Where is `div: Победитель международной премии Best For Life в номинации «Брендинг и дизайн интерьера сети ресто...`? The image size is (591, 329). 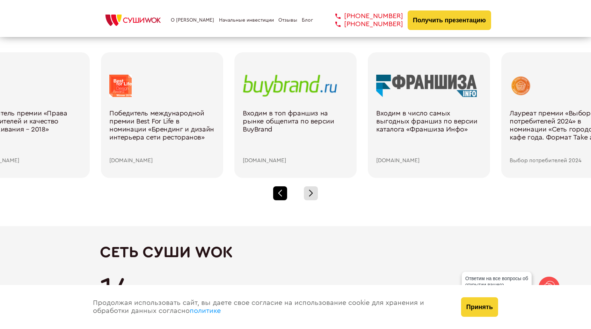 div: Победитель международной премии Best For Life в номинации «Брендинг и дизайн интерьера сети ресто... is located at coordinates (162, 134).